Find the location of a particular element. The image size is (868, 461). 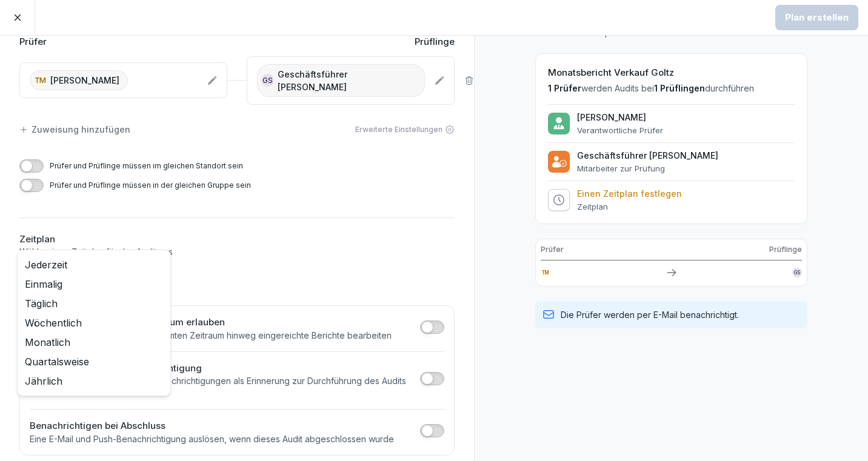

div: Plan erstellen is located at coordinates (816, 18).